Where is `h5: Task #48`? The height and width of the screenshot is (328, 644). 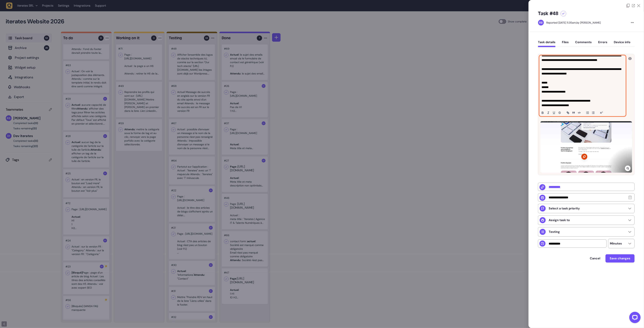 h5: Task #48 is located at coordinates (549, 14).